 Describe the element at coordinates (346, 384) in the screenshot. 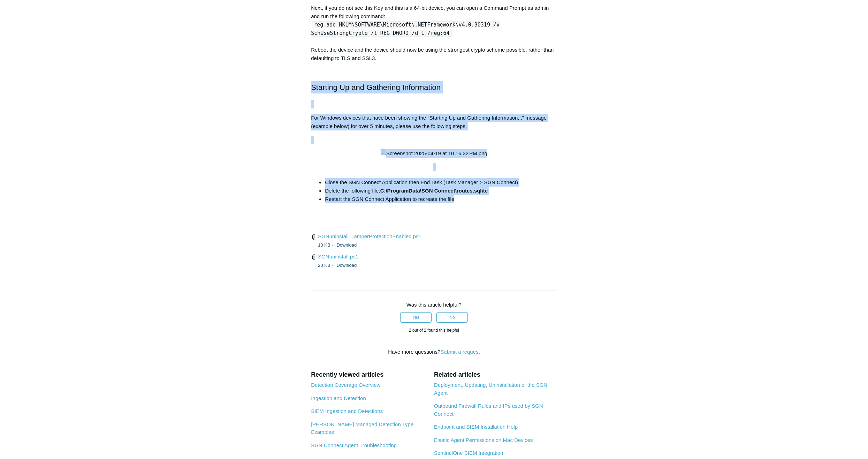

I see `a: Detection Coverage Overview` at that location.